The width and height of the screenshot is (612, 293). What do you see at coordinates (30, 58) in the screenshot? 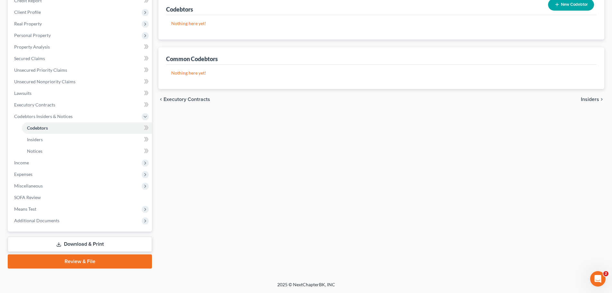
I see `span: Secured Claims` at bounding box center [30, 58].